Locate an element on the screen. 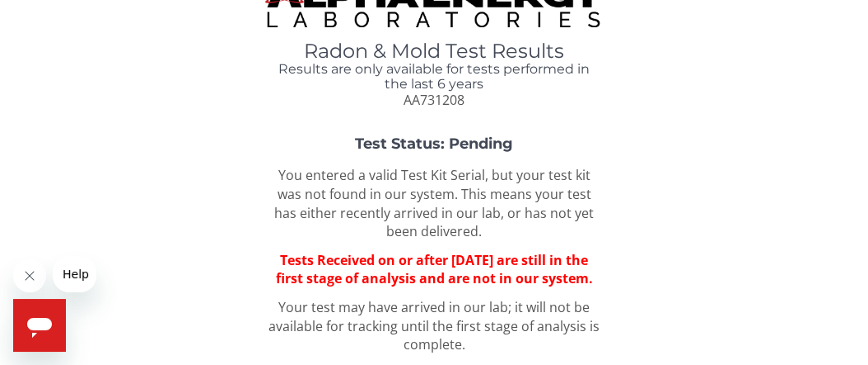  span: Help is located at coordinates (23, 19).